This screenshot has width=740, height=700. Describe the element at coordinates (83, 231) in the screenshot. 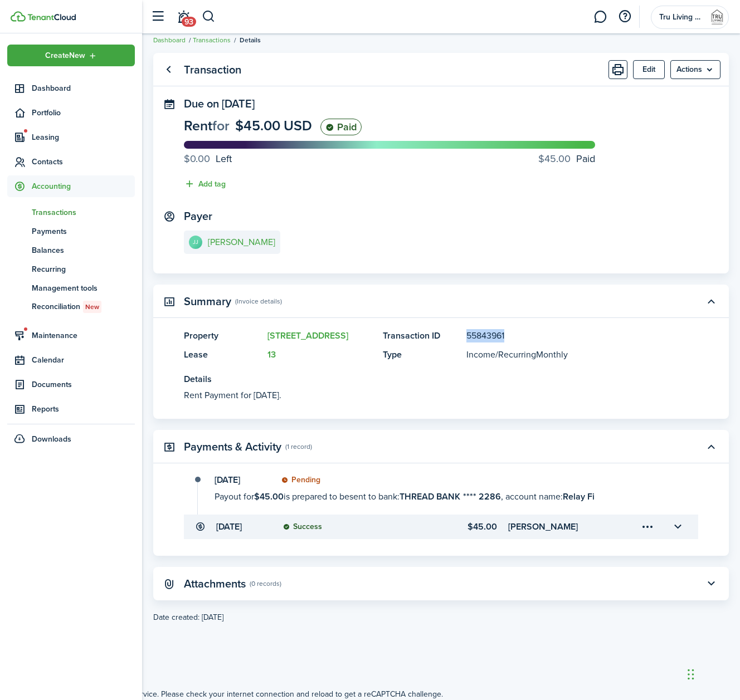

I see `span: Payments` at that location.